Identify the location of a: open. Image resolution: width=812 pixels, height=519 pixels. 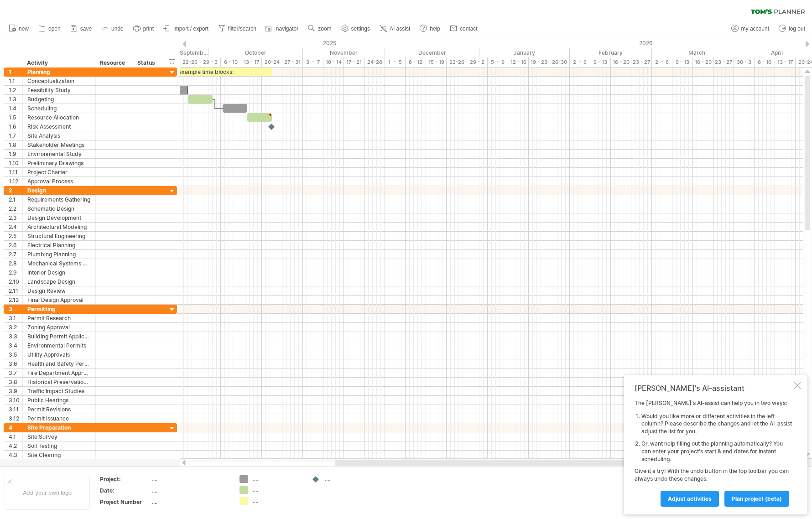
(49, 29).